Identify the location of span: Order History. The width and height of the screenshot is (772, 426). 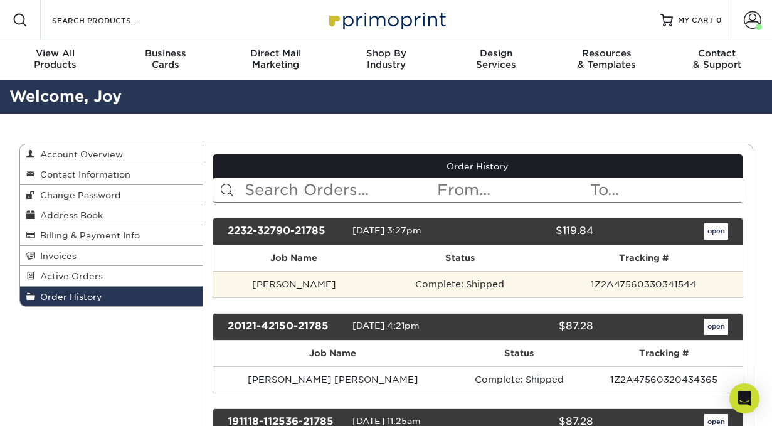
(68, 296).